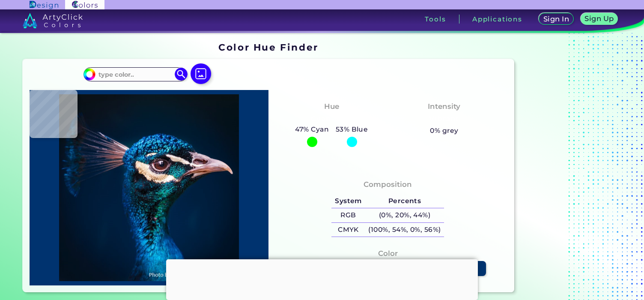  I want to click on h4: Intensity, so click(444, 106).